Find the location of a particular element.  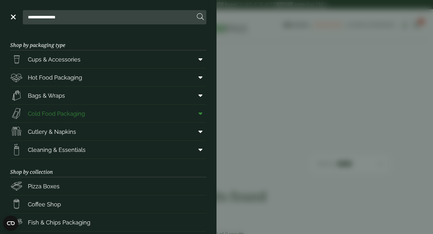

a: Bags & Wraps is located at coordinates (108, 95).